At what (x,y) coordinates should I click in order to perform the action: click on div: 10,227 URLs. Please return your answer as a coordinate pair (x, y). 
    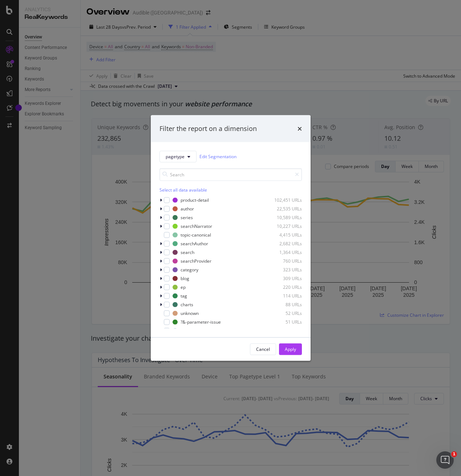
    Looking at the image, I should click on (284, 226).